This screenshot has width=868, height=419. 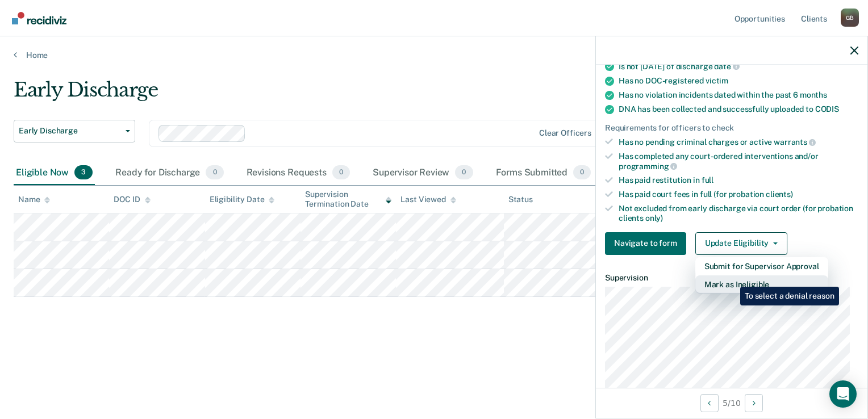 I want to click on div: Open Intercom Messenger, so click(x=843, y=394).